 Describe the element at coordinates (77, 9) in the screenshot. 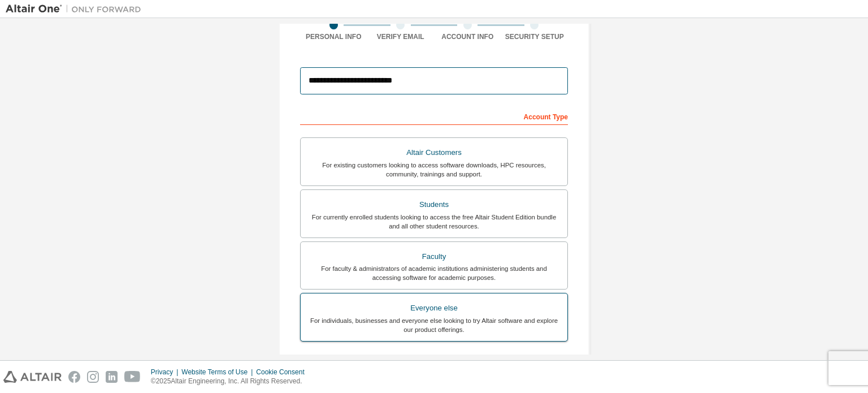

I see `img: Altair One` at that location.